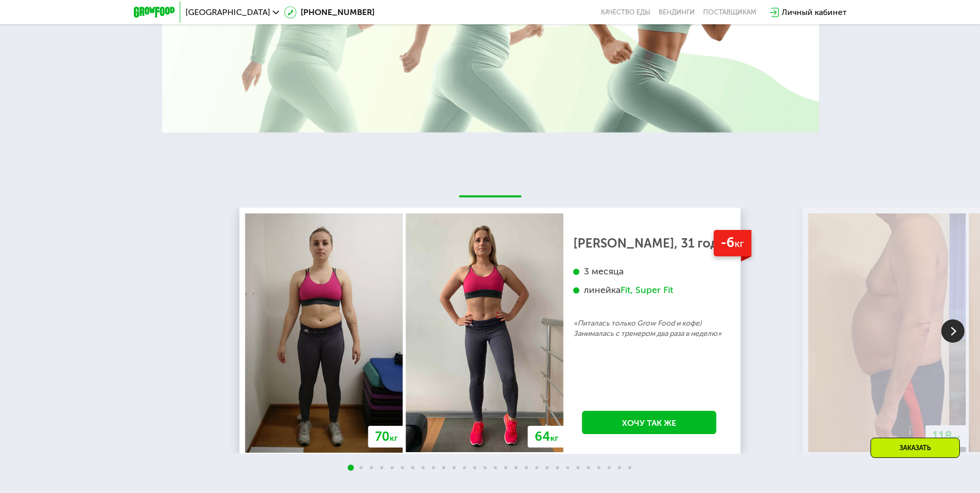  I want to click on a: Вендинги, so click(677, 12).